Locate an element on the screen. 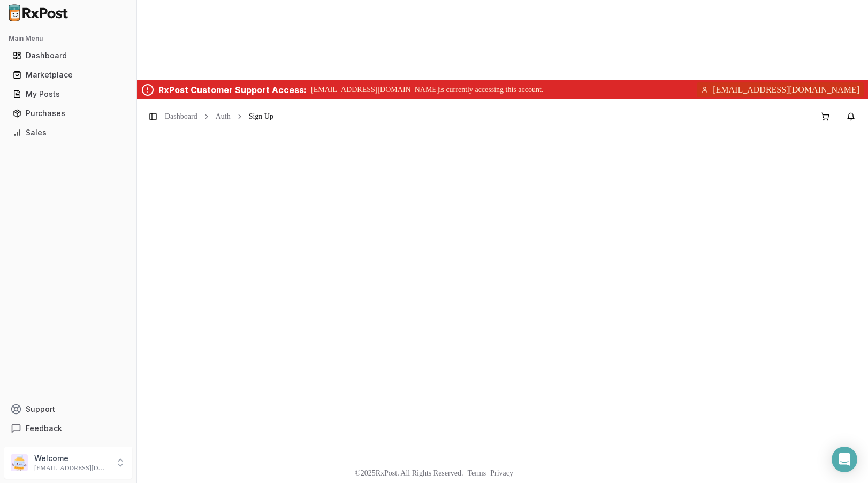  span: Sign Up is located at coordinates (261, 117).